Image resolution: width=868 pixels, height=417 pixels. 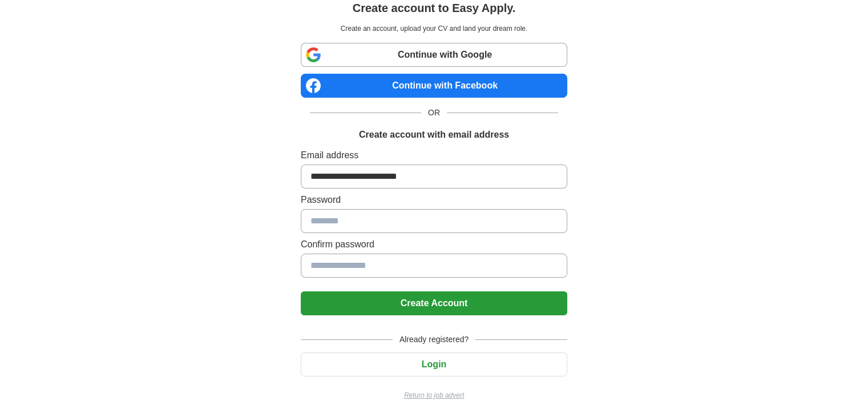 I want to click on a: Return to job advert, so click(x=434, y=395).